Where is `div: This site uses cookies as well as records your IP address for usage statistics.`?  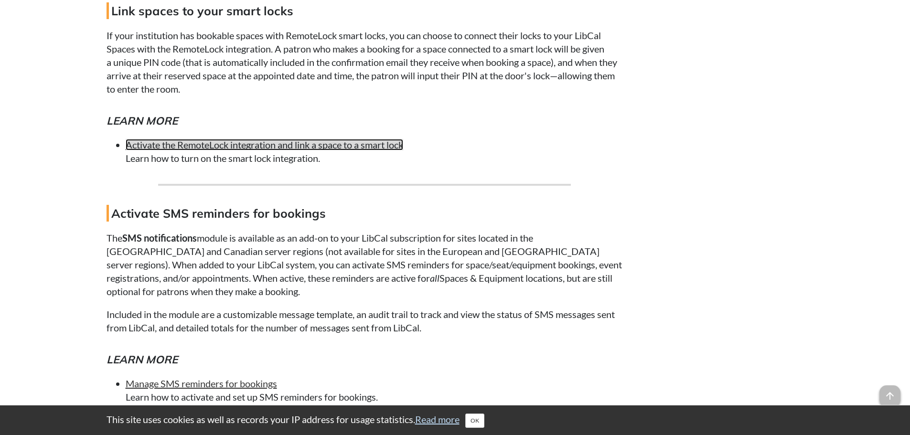
div: This site uses cookies as well as records your IP address for usage statistics. is located at coordinates (455, 420).